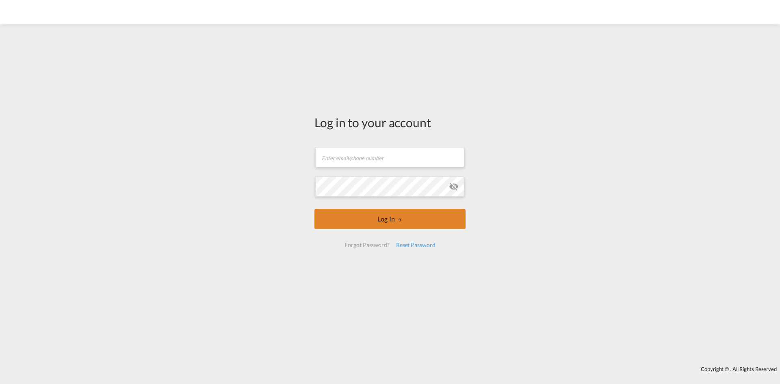  What do you see at coordinates (416, 245) in the screenshot?
I see `div: Reset Password` at bounding box center [416, 245].